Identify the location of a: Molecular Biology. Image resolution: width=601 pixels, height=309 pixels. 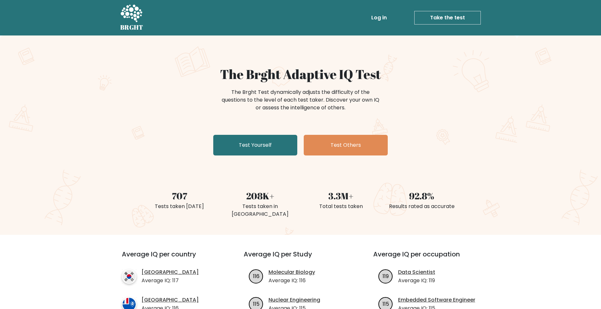
(292, 272).